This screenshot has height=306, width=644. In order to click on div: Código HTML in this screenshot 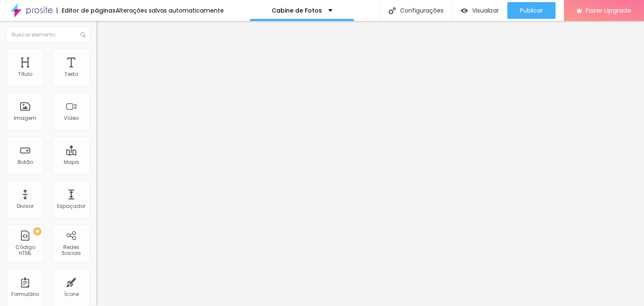, I will do `click(25, 250)`.